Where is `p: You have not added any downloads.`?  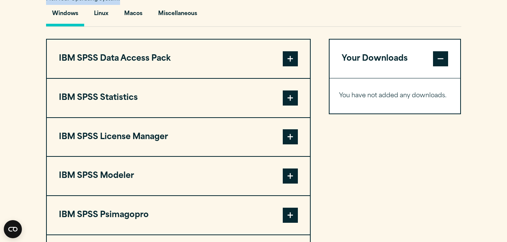 p: You have not added any downloads. is located at coordinates (395, 96).